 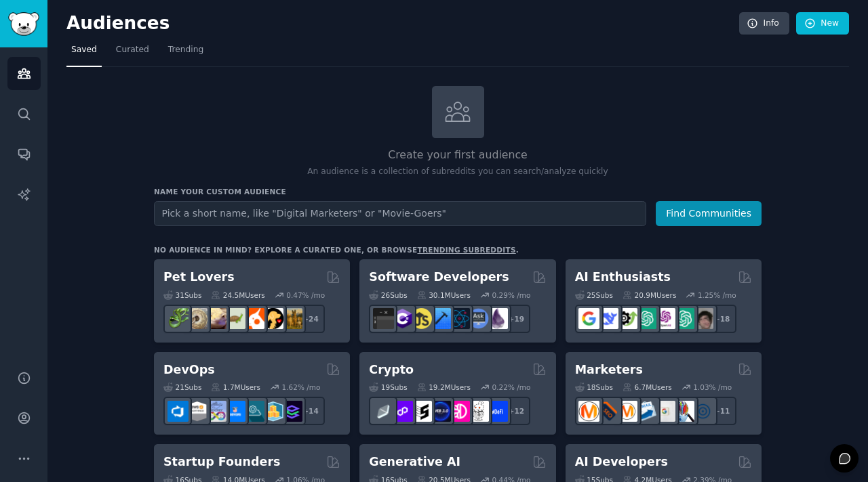 What do you see at coordinates (222, 462) in the screenshot?
I see `h2: Startup Founders` at bounding box center [222, 462].